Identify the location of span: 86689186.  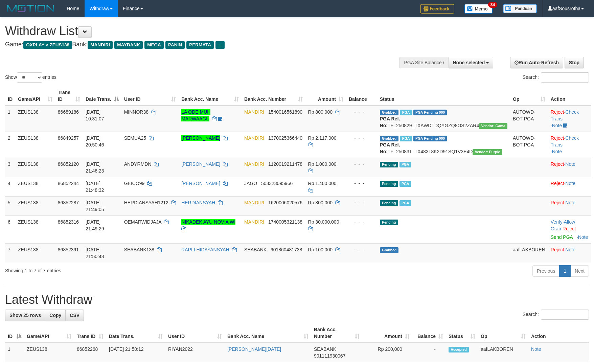
(68, 112).